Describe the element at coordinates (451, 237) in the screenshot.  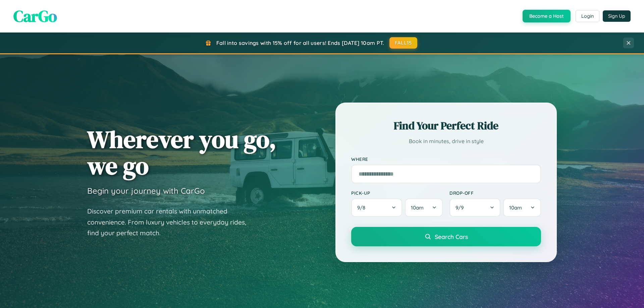
I see `span: Search Cars` at that location.